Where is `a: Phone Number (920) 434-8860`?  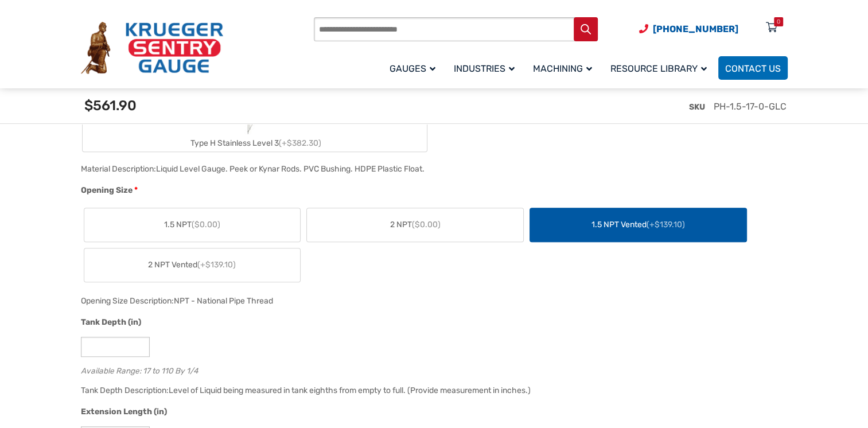 a: Phone Number (920) 434-8860 is located at coordinates (688, 29).